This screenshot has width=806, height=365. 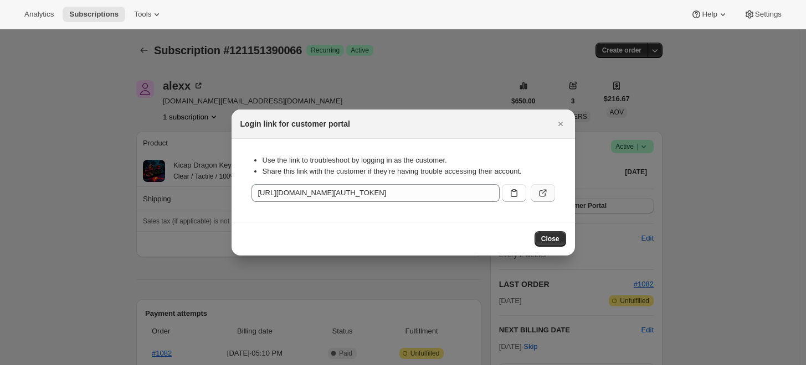 I want to click on span: Close, so click(x=550, y=239).